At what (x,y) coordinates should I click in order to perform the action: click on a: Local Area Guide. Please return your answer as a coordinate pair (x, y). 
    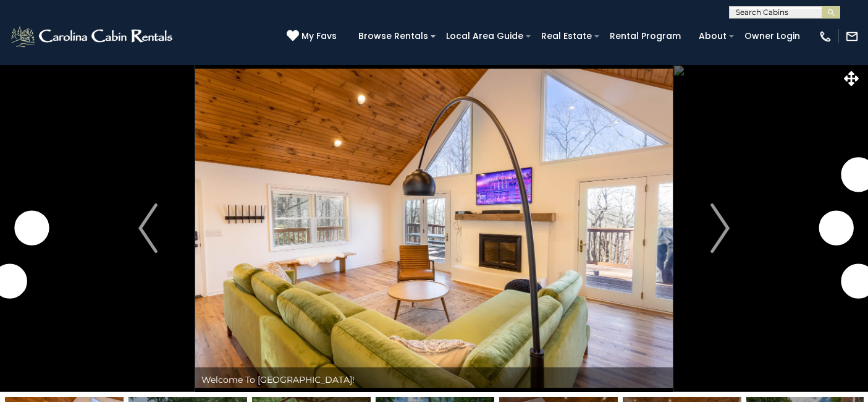
    Looking at the image, I should click on (484, 36).